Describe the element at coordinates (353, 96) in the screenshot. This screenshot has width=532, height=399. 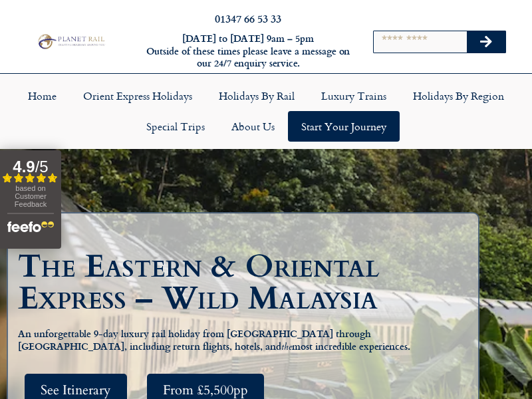
I see `a: Luxury Trains` at that location.